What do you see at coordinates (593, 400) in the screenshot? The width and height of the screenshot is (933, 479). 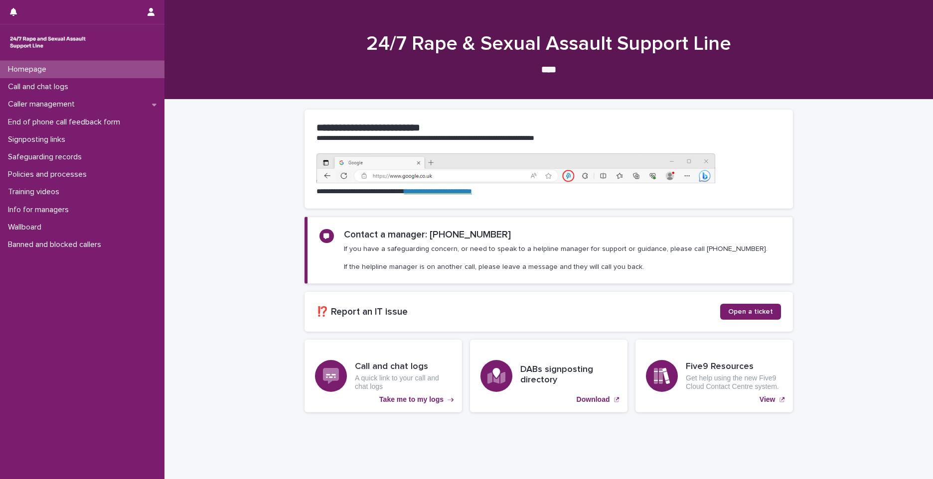 I see `p: Download` at bounding box center [593, 400].